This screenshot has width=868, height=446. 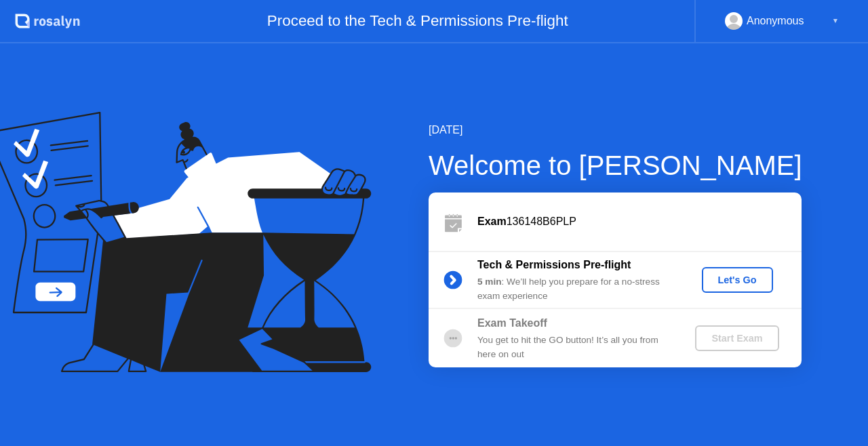 What do you see at coordinates (489, 282) in the screenshot?
I see `b: 5 min` at bounding box center [489, 282].